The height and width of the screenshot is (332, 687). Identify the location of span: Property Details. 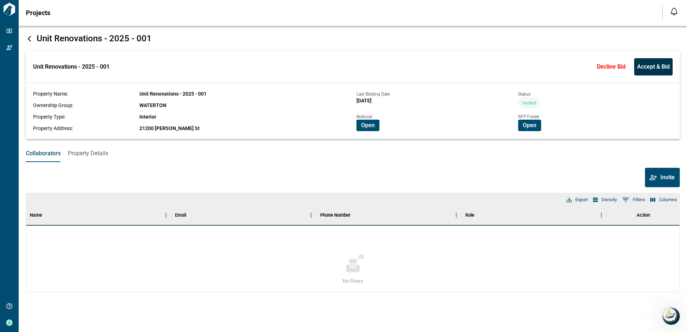
(88, 153).